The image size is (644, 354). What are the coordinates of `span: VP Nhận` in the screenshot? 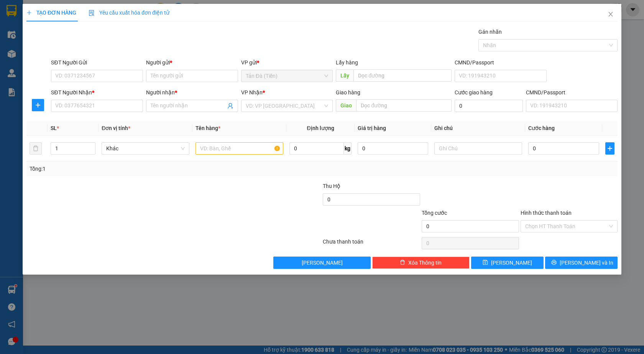 It's located at (252, 92).